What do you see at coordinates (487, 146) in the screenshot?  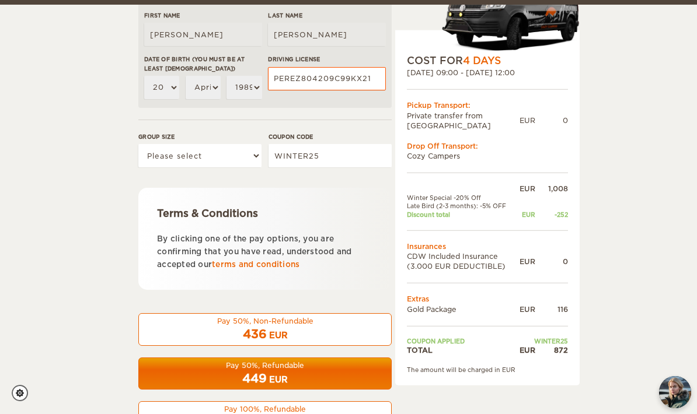 I see `div: Drop Off Transport:` at bounding box center [487, 146].